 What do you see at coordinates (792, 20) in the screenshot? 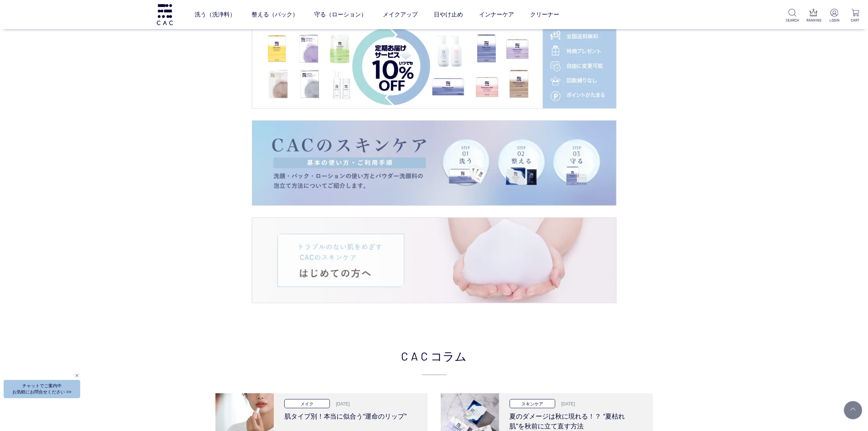
I see `p: SEARCH` at bounding box center [792, 20].